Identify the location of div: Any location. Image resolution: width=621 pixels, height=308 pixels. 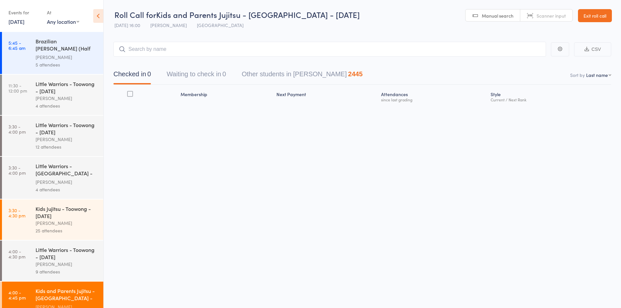
(63, 22).